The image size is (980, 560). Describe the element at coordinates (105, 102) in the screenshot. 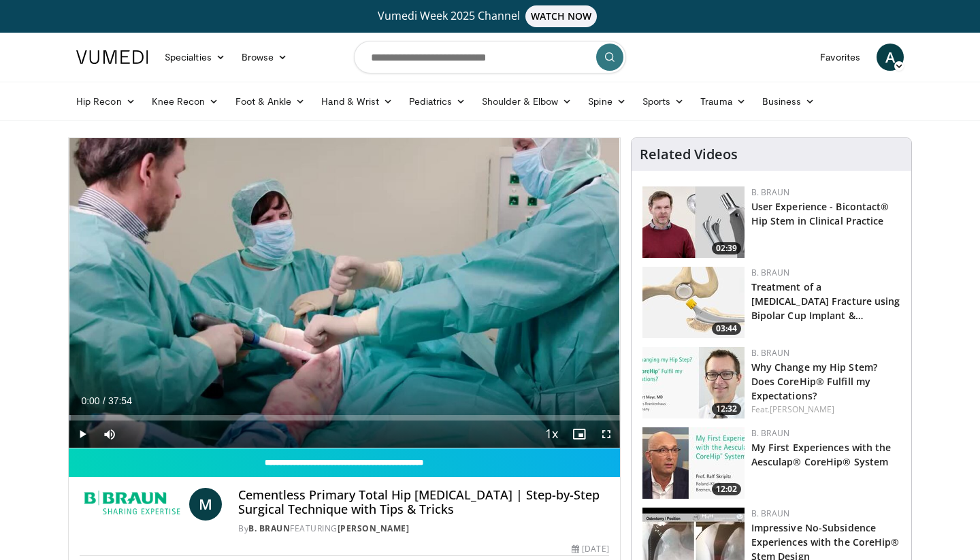

I see `a: Hip Recon` at that location.